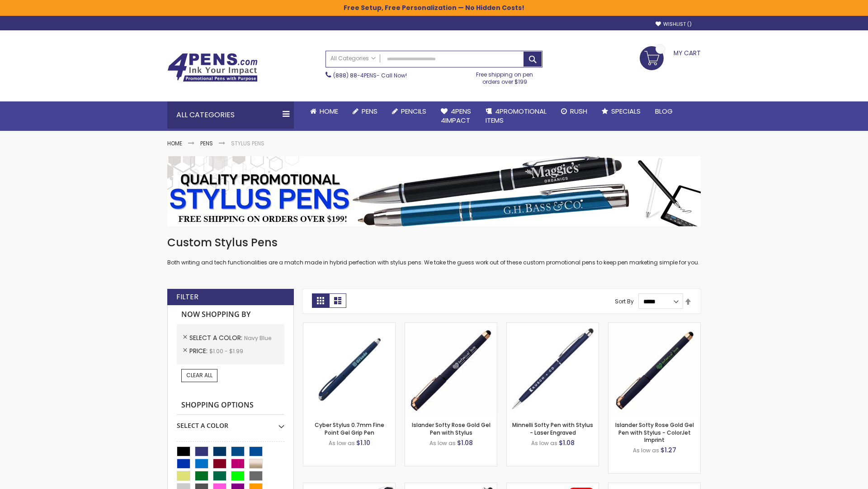 The image size is (868, 489). Describe the element at coordinates (258, 337) in the screenshot. I see `span: Navy Blue` at that location.